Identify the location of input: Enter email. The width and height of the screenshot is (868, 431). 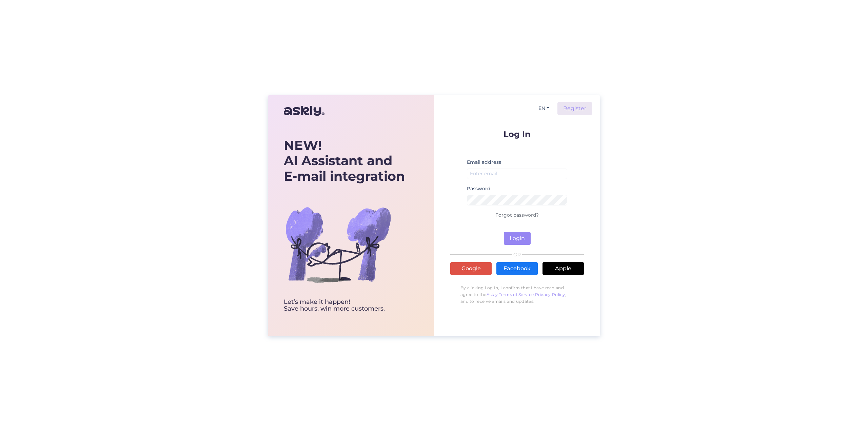
(518, 174).